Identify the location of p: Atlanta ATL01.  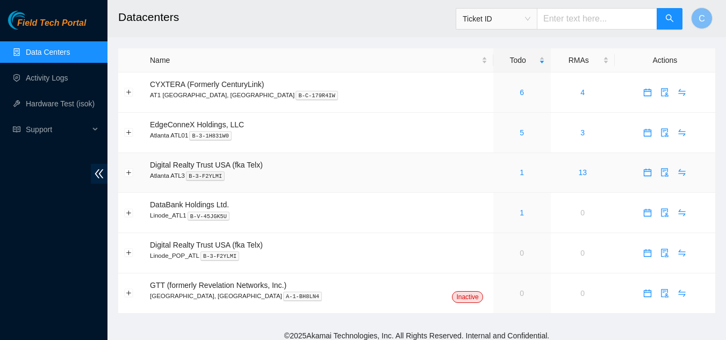
(319, 136).